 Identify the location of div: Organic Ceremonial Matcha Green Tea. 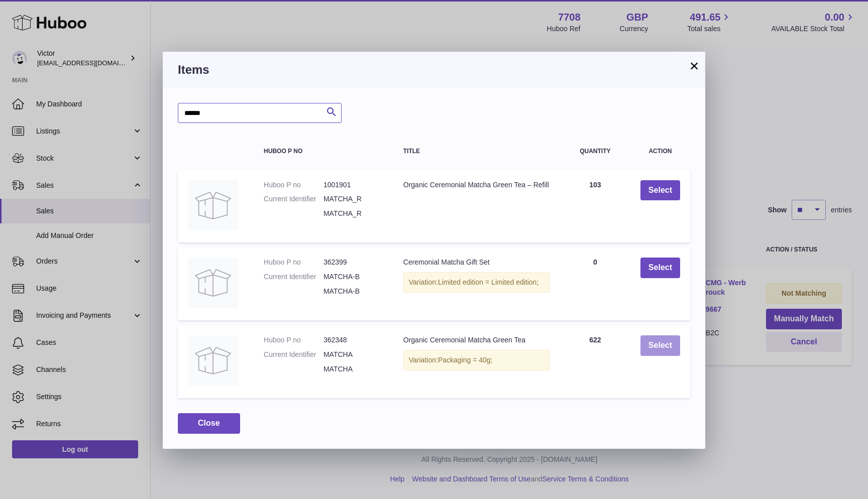
(477, 340).